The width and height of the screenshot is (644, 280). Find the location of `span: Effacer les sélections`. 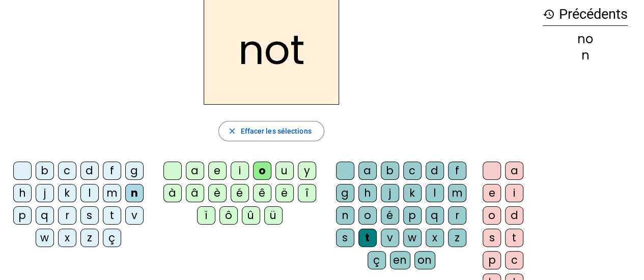

span: Effacer les sélections is located at coordinates (276, 131).